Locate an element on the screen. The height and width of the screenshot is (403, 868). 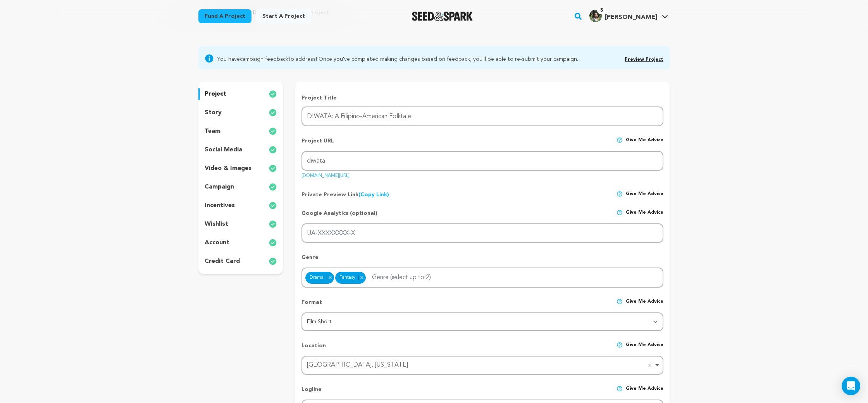
div: Fantasy is located at coordinates (350, 278).